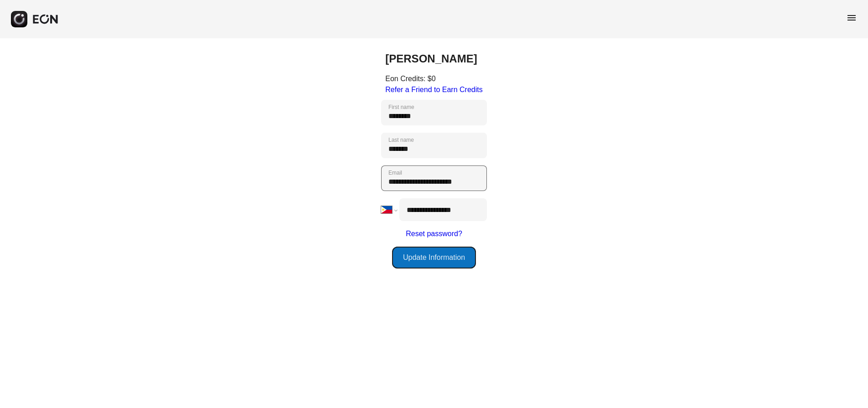 Image resolution: width=868 pixels, height=408 pixels. Describe the element at coordinates (395, 173) in the screenshot. I see `label: Email` at that location.